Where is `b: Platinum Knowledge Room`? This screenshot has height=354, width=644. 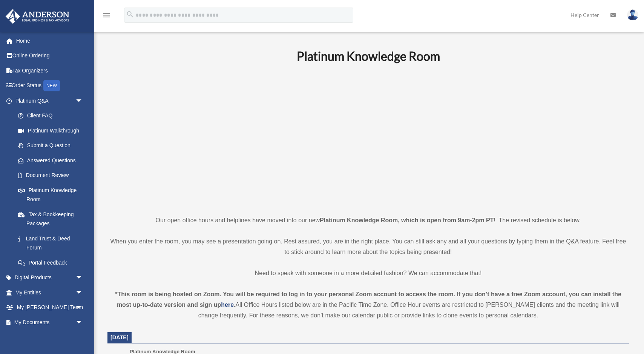
b: Platinum Knowledge Room is located at coordinates (369, 56).